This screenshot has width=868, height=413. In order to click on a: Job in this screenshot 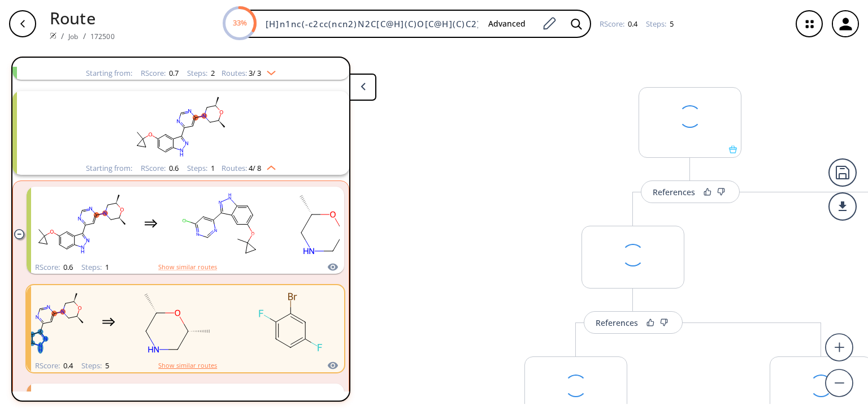, I will do `click(73, 36)`.